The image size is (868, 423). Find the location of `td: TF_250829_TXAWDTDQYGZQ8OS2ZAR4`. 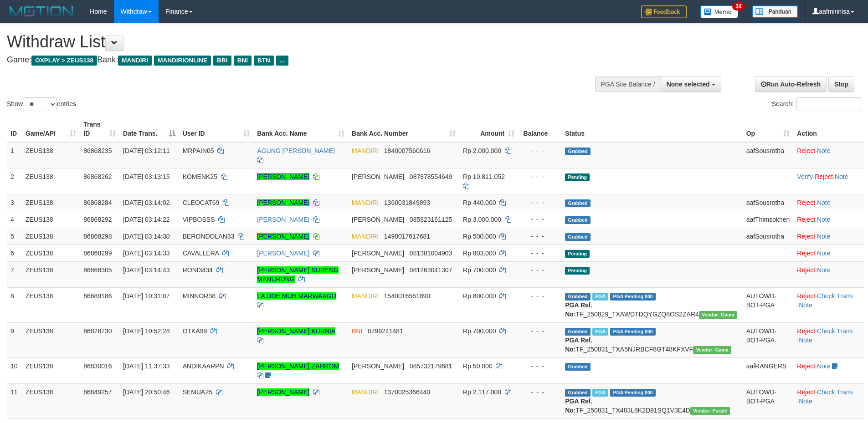

td: TF_250829_TXAWDTDQYGZQ8OS2ZAR4 is located at coordinates (651, 305).